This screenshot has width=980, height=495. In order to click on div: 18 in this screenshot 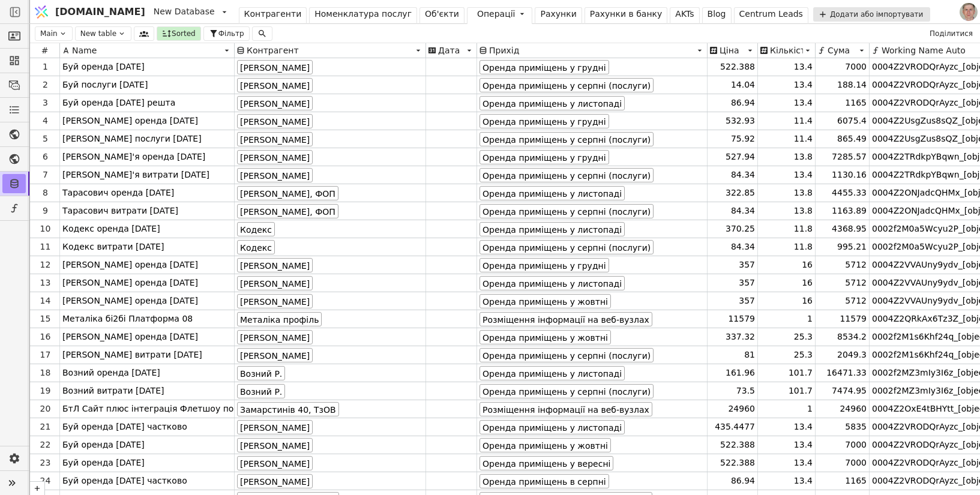, I will do `click(45, 373)`.